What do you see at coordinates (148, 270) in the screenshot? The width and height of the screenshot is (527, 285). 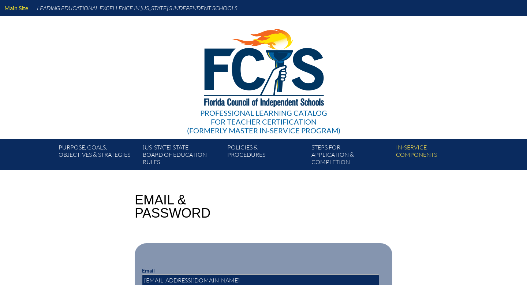 I see `label: Email` at bounding box center [148, 270].